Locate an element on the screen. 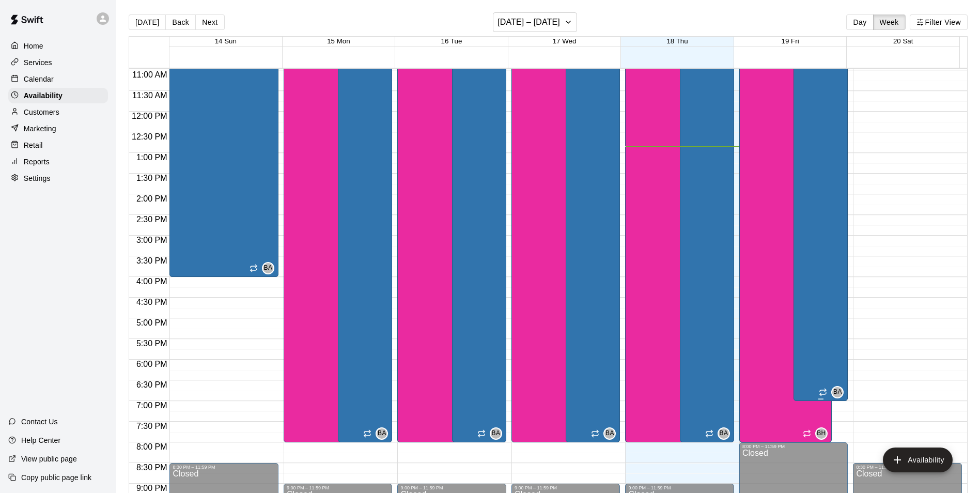  a: Settings is located at coordinates (58, 178).